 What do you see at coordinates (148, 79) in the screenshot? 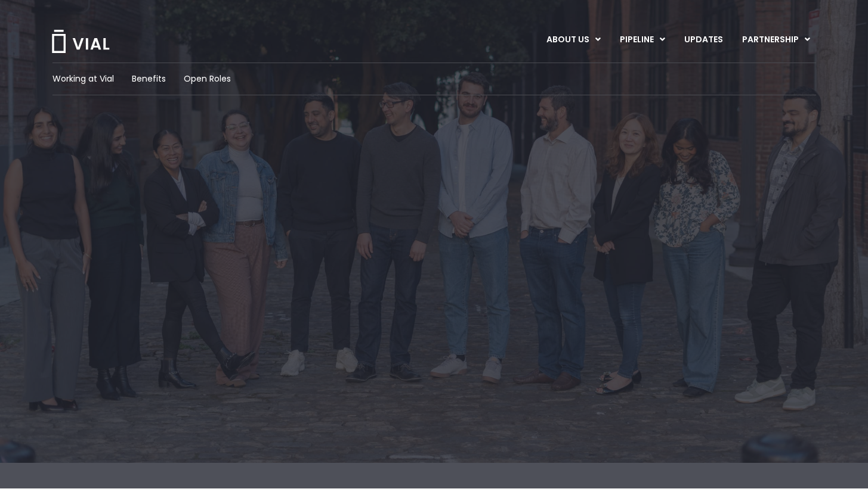
I see `span: Benefits` at bounding box center [148, 79].